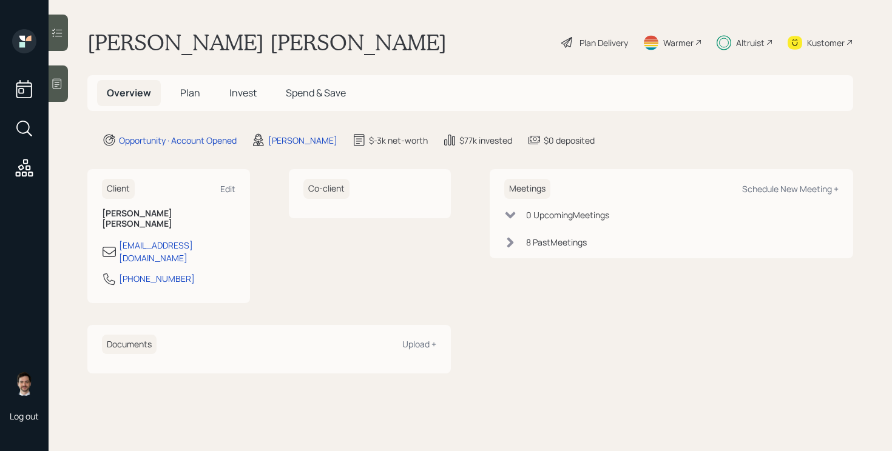 Image resolution: width=892 pixels, height=451 pixels. What do you see at coordinates (227, 189) in the screenshot?
I see `div: Edit` at bounding box center [227, 189].